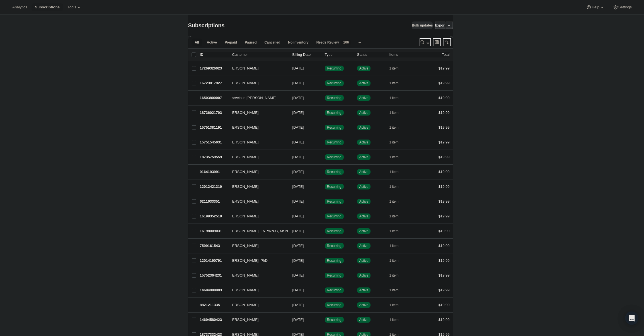  What do you see at coordinates (260, 55) in the screenshot?
I see `p: Customer` at bounding box center [260, 55].